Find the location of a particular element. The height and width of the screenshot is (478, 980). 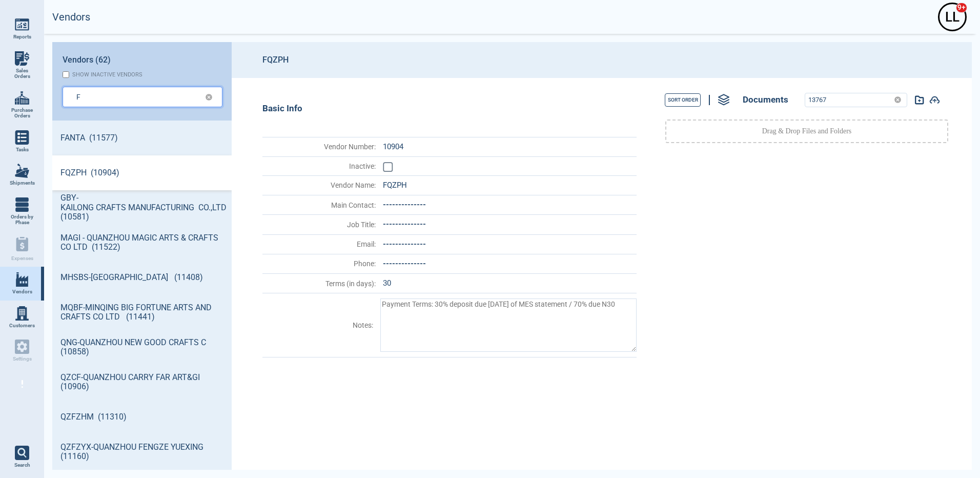

input: Search for document name is located at coordinates (847, 100).